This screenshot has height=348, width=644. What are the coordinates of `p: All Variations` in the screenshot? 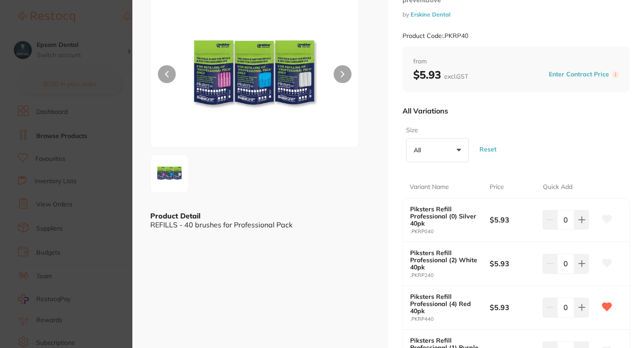 It's located at (425, 111).